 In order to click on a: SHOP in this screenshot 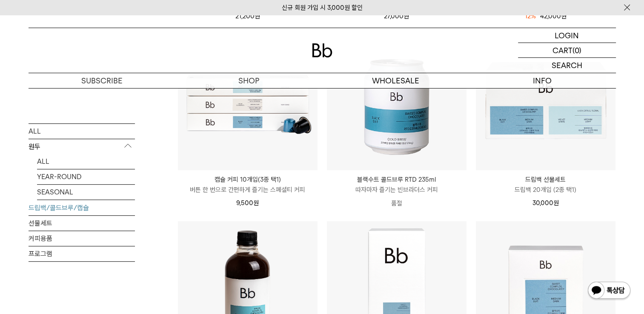, I will do `click(248, 81)`.